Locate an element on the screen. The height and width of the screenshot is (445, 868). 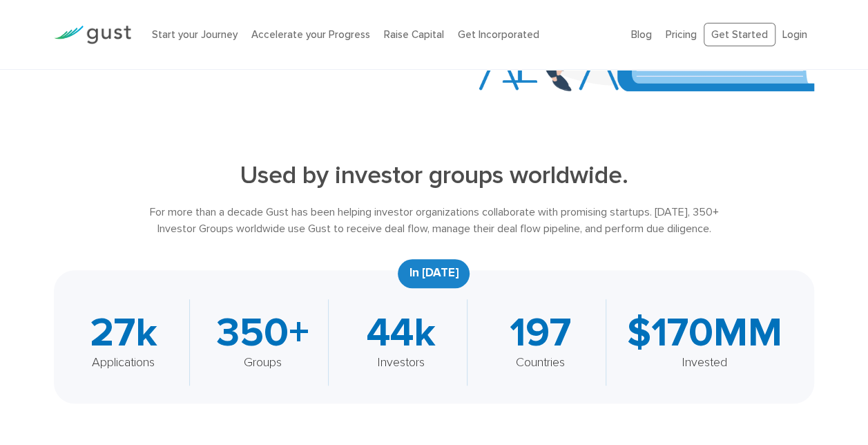
div: Applications is located at coordinates (124, 362).